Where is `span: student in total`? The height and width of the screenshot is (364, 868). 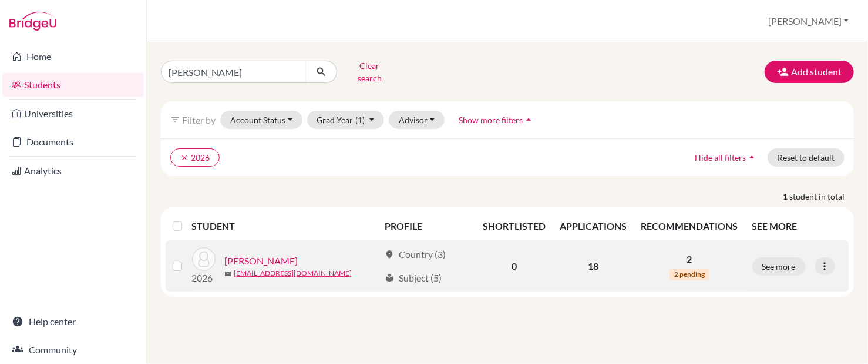 span: student in total is located at coordinates (822, 196).